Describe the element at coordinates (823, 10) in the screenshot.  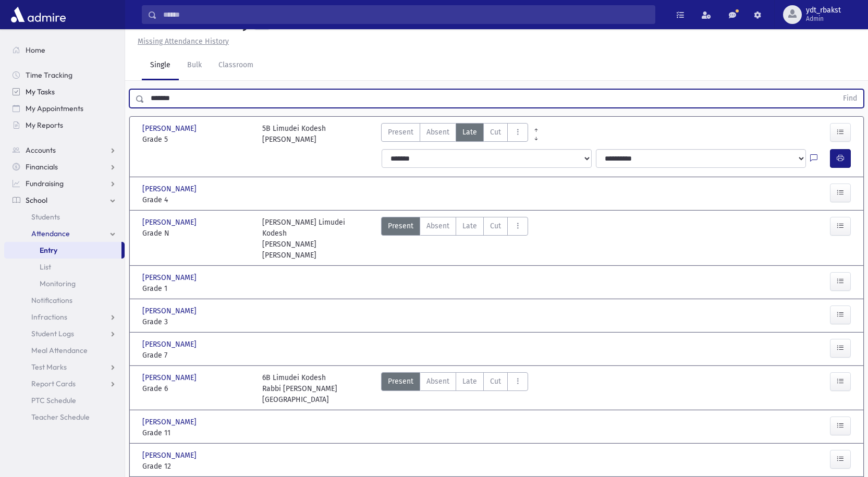
I see `span: ydt_rbakst` at that location.